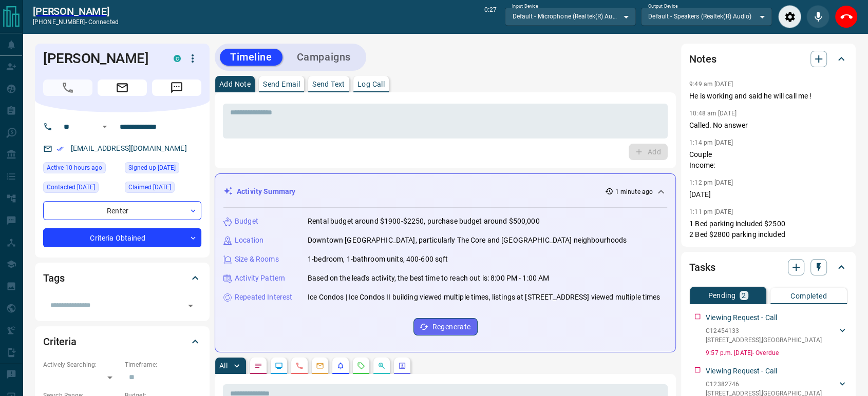 Image resolution: width=868 pixels, height=396 pixels. Describe the element at coordinates (177, 59) in the screenshot. I see `div: condos.ca` at that location.